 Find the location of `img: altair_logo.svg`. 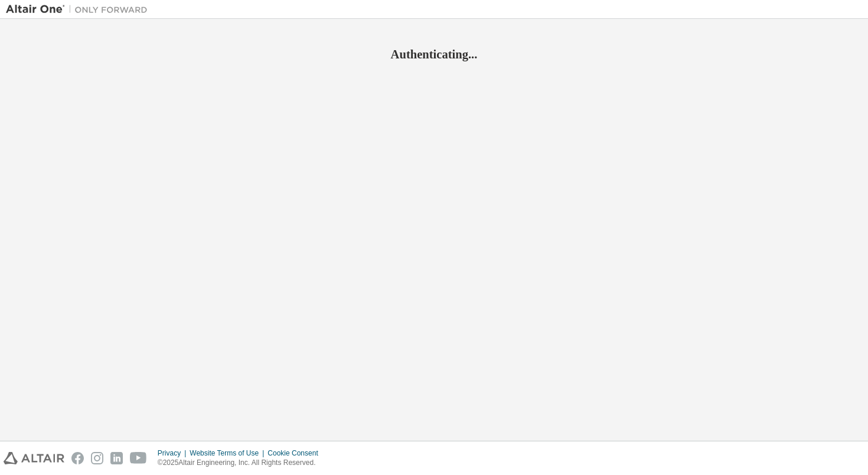

img: altair_logo.svg is located at coordinates (33, 458).